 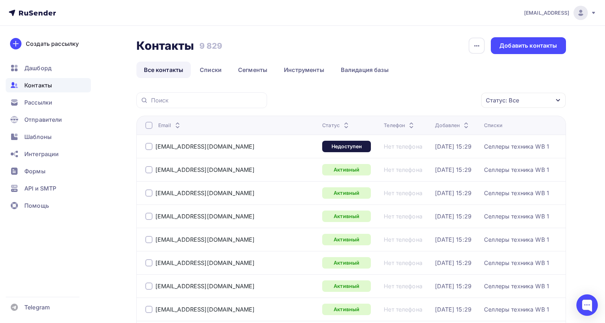 What do you see at coordinates (253, 70) in the screenshot?
I see `a: Сегменты` at bounding box center [253, 70].